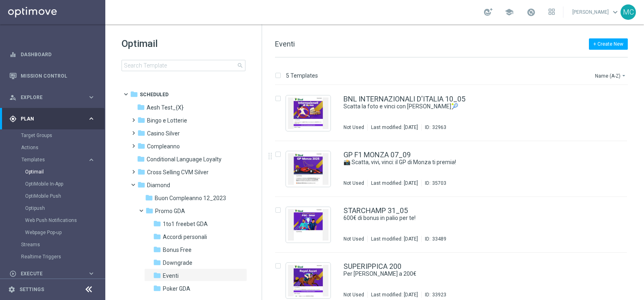 The image size is (644, 300). Describe the element at coordinates (50, 160) in the screenshot. I see `span: Templates` at that location.